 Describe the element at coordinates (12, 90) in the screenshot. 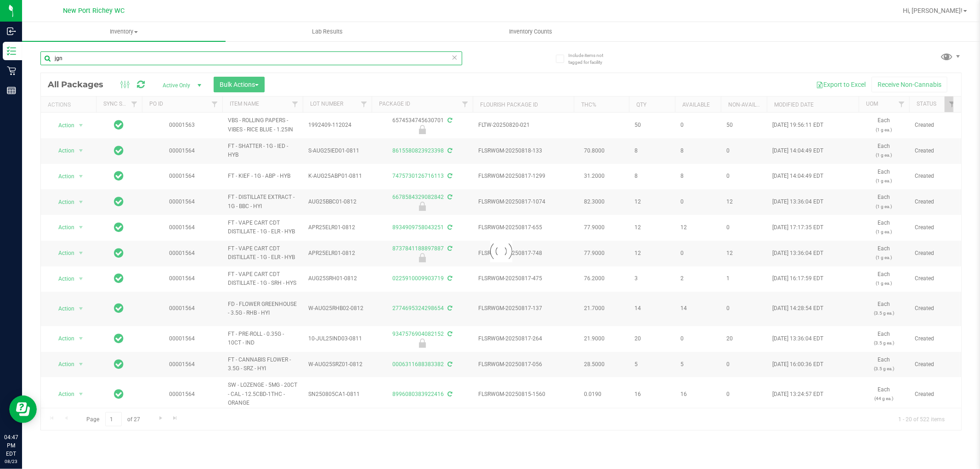

I see `inline-svg: Reports` at that location.